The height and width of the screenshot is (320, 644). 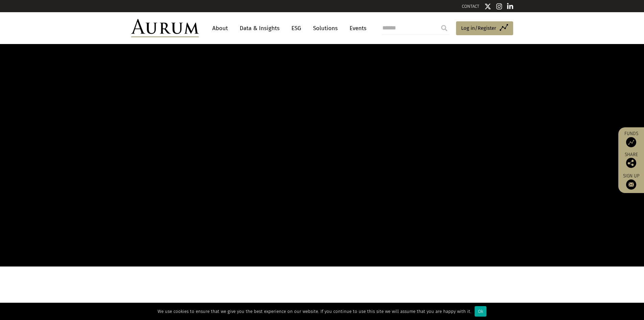 I want to click on img: Sign up to our newsletter, so click(x=631, y=185).